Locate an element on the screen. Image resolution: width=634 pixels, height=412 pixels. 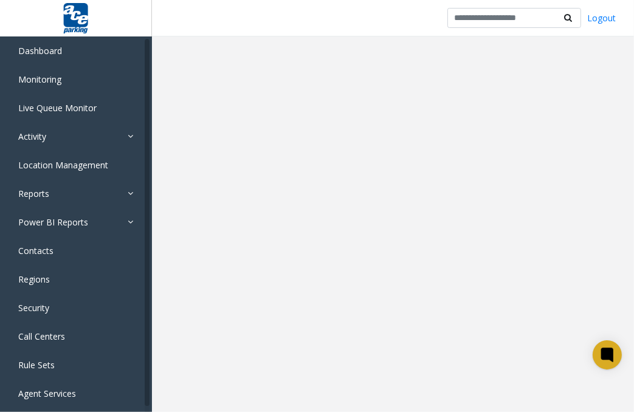
span: Activity is located at coordinates (42, 136).